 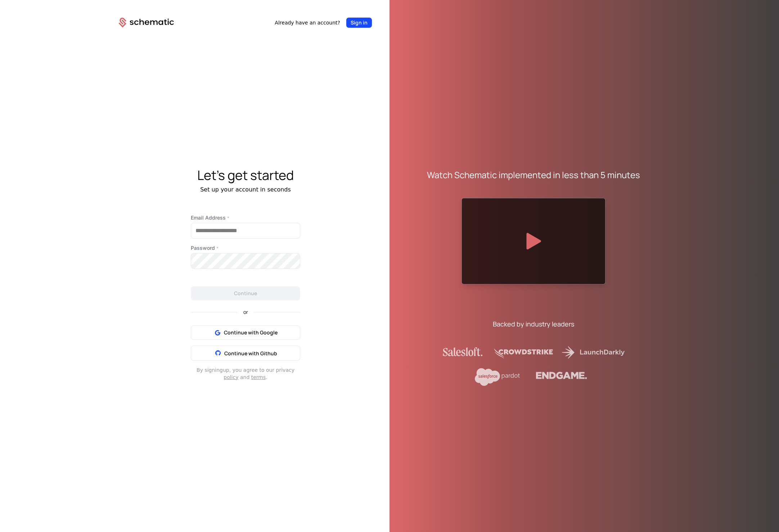 What do you see at coordinates (245, 175) in the screenshot?
I see `div: Let's get started` at bounding box center [245, 175].